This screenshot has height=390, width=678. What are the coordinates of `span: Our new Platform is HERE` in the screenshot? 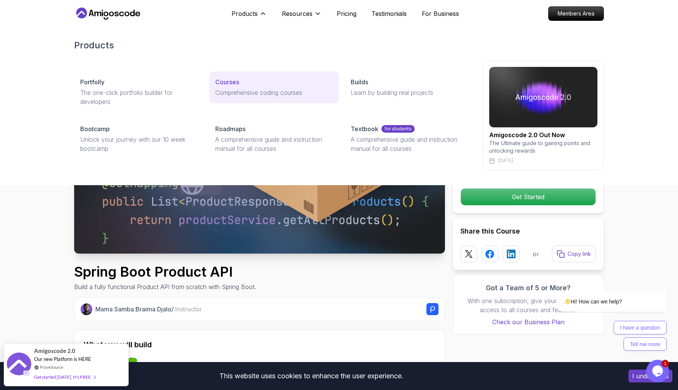 It's located at (62, 359).